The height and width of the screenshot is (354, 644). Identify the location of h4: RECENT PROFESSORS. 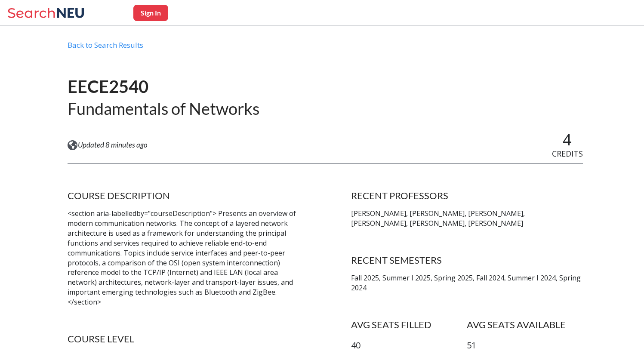
(467, 196).